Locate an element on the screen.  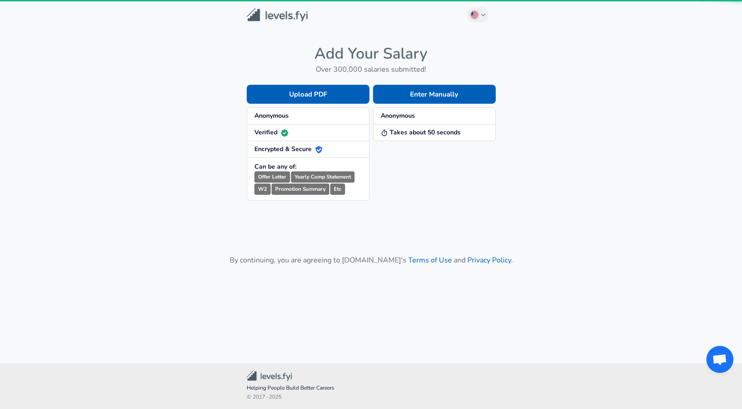
strong: Takes about 50 seconds is located at coordinates (420, 132).